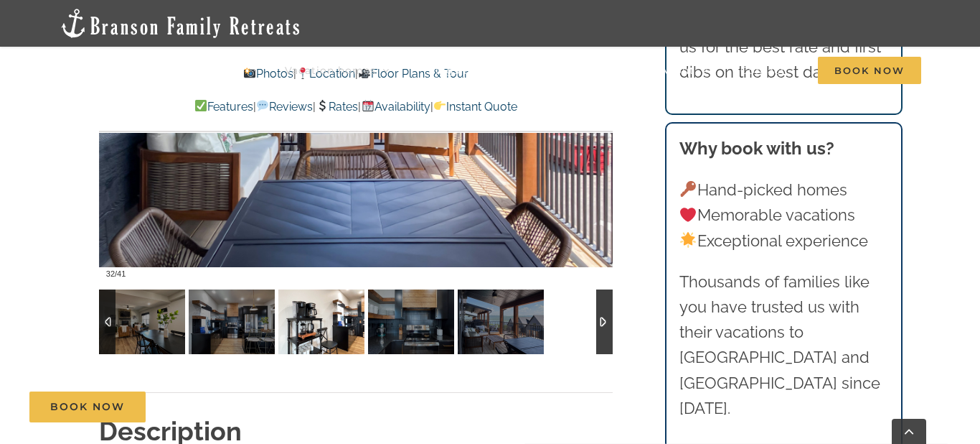  Describe the element at coordinates (763, 70) in the screenshot. I see `a: Contact` at that location.